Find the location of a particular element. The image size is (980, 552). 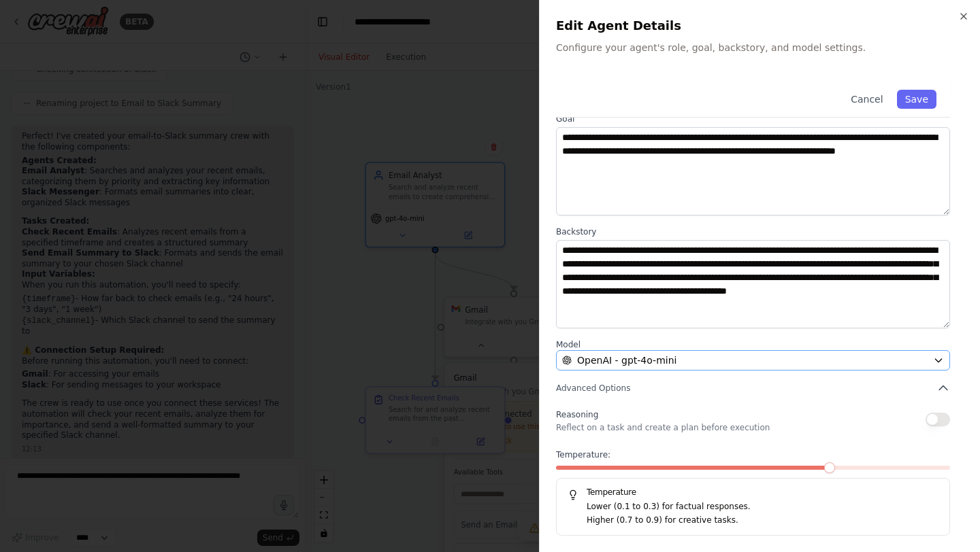

span: Advanced Options is located at coordinates (593, 388).